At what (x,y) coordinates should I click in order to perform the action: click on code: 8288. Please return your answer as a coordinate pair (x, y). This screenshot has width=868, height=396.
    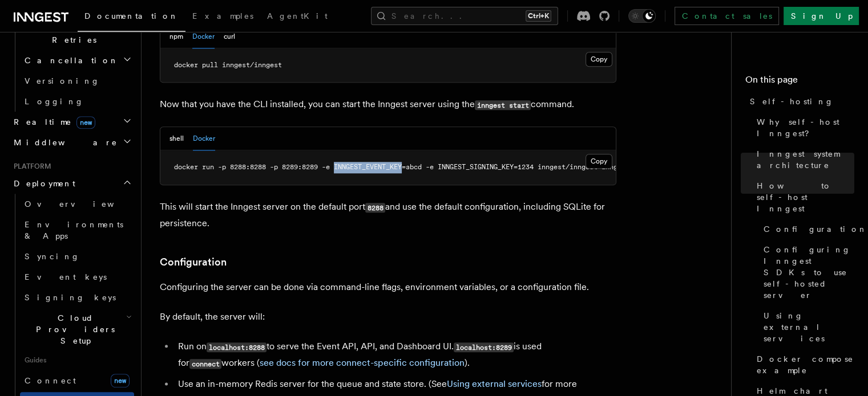
    Looking at the image, I should click on (375, 207).